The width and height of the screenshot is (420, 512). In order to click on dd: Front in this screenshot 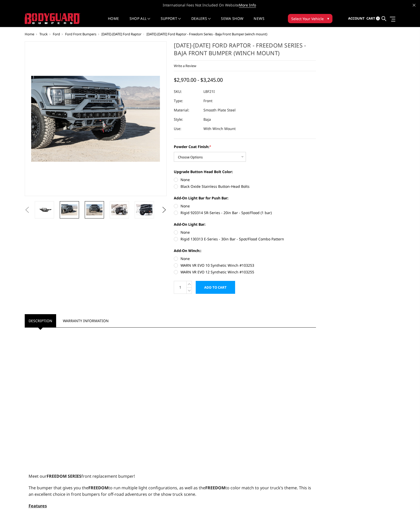, I will do `click(208, 101)`.